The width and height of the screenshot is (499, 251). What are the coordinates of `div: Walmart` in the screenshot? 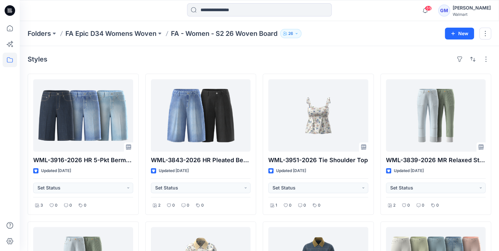 It's located at (472, 14).